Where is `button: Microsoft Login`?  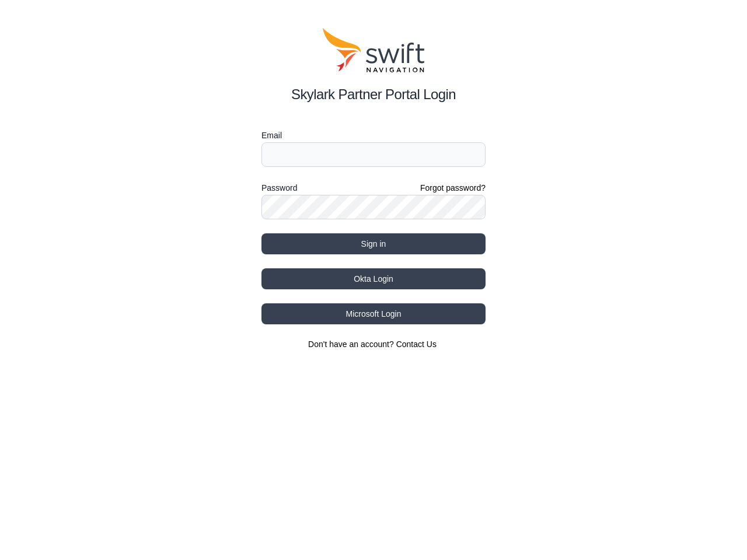
button: Microsoft Login is located at coordinates (374, 314).